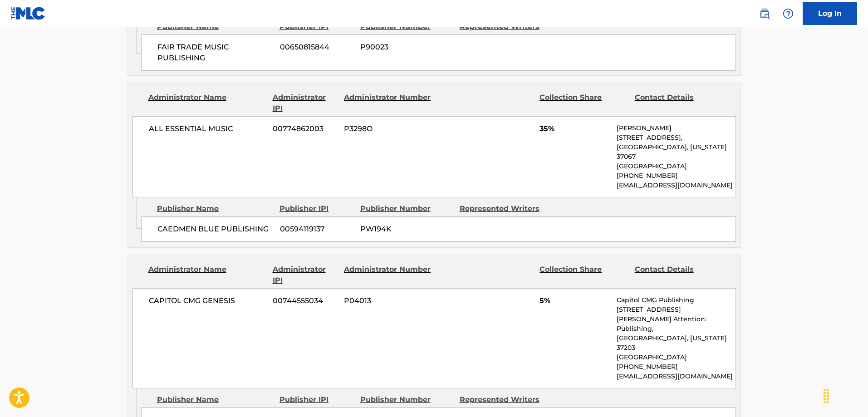 This screenshot has height=417, width=868. What do you see at coordinates (305, 301) in the screenshot?
I see `span: 00744555034` at bounding box center [305, 301].